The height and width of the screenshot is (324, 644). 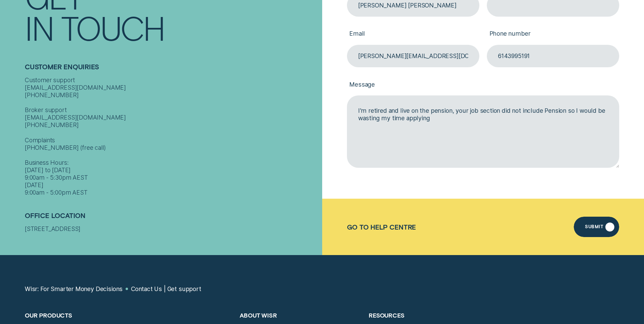 I want to click on textarea: I'm retired and live on the pension, your job section did not include Pension so I would be wasti..., so click(x=483, y=131).